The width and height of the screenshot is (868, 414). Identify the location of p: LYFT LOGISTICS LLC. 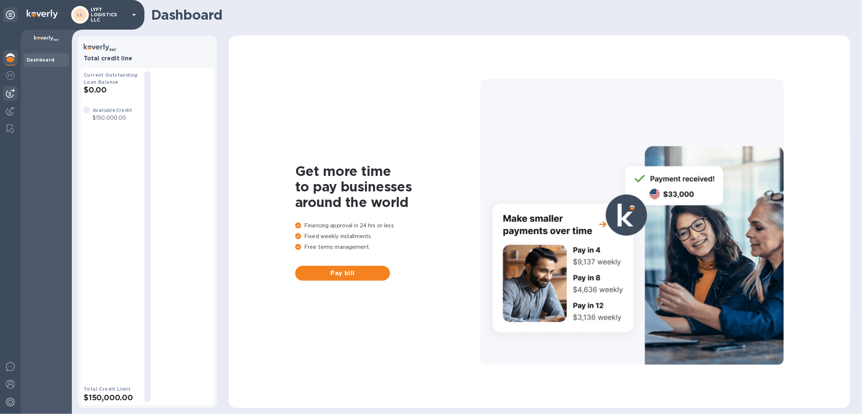
(109, 15).